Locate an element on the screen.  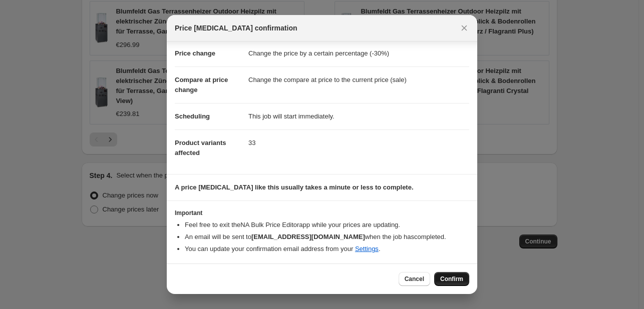
li: An email will be sent to when the job has completed . is located at coordinates (327, 237).